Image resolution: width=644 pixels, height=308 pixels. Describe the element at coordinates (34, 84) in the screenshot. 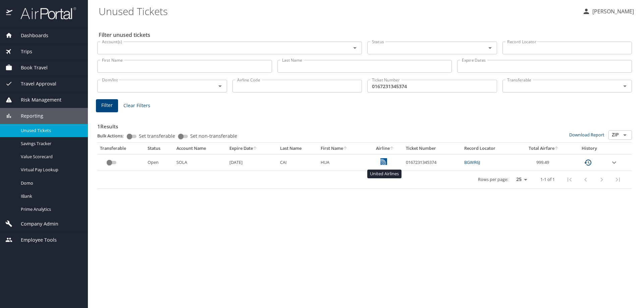

I see `span: Travel Approval` at that location.